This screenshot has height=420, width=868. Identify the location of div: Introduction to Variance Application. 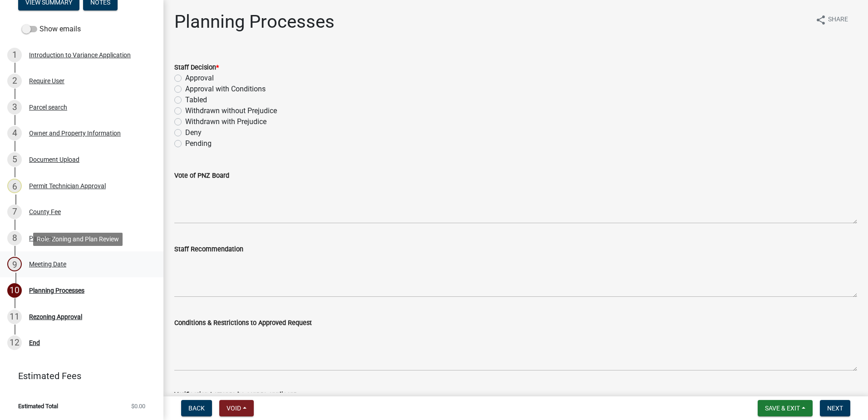
(80, 55).